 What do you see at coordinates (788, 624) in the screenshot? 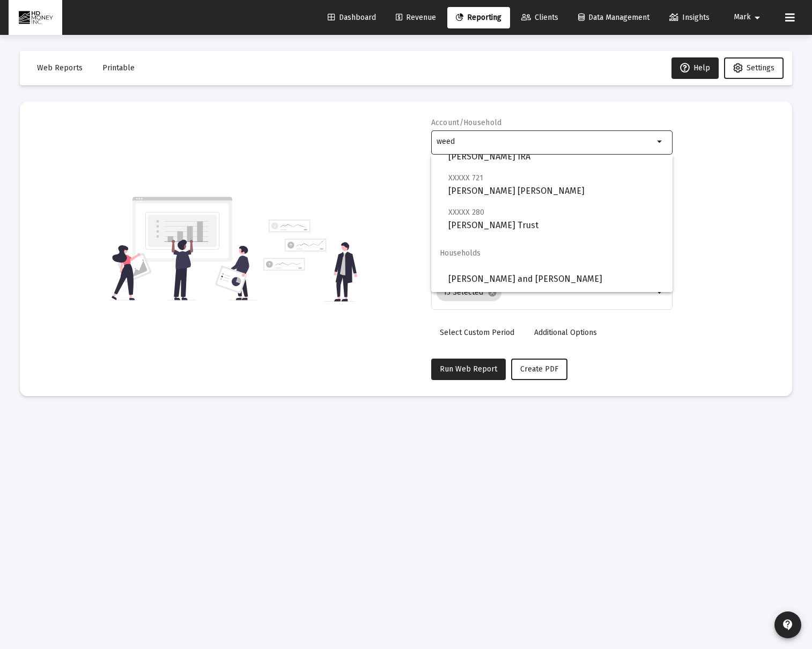
I see `mat-icon: contact_support` at bounding box center [788, 624].